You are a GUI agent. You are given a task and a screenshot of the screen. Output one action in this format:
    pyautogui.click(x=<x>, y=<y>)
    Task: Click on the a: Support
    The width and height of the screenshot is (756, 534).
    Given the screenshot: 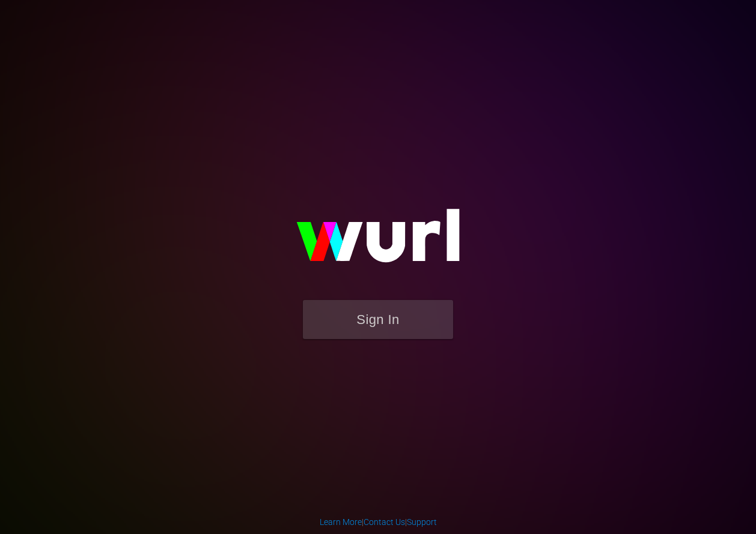 What is the action you would take?
    pyautogui.click(x=422, y=522)
    